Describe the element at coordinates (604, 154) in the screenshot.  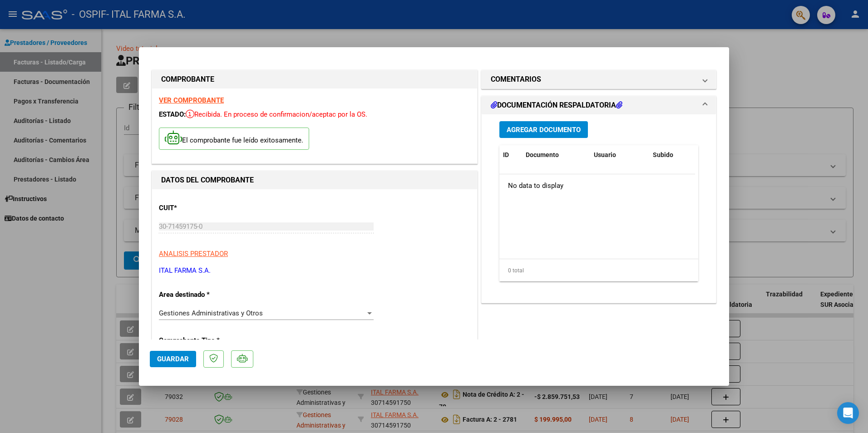
I see `span: Usuario` at that location.